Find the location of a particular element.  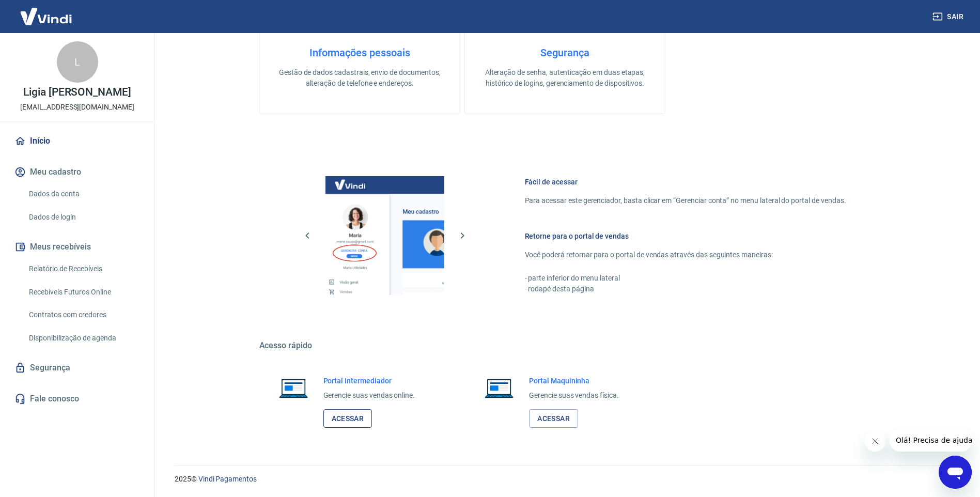

p: Alteração de senha, autenticação em duas etapas, histórico de logins, gerenciamento de dispositivos. is located at coordinates (564, 78).